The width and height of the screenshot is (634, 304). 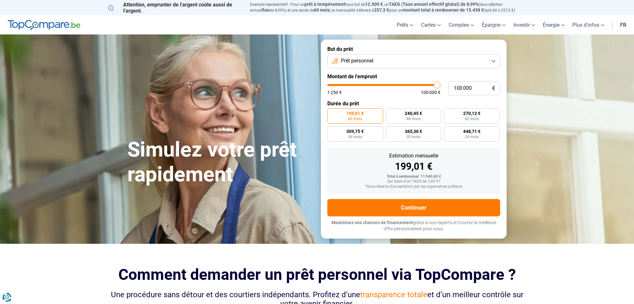 What do you see at coordinates (405, 25) in the screenshot?
I see `a: Prêts` at bounding box center [405, 25].